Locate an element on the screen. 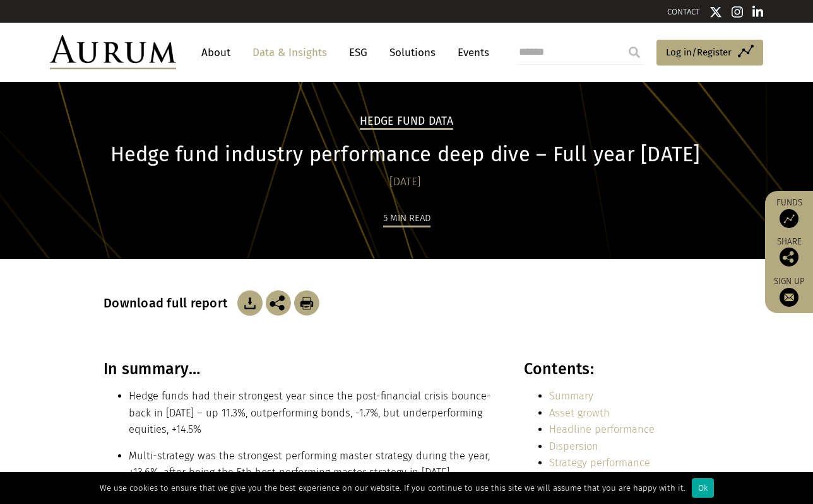 The image size is (813, 504). h3: Download full report is located at coordinates (168, 303).